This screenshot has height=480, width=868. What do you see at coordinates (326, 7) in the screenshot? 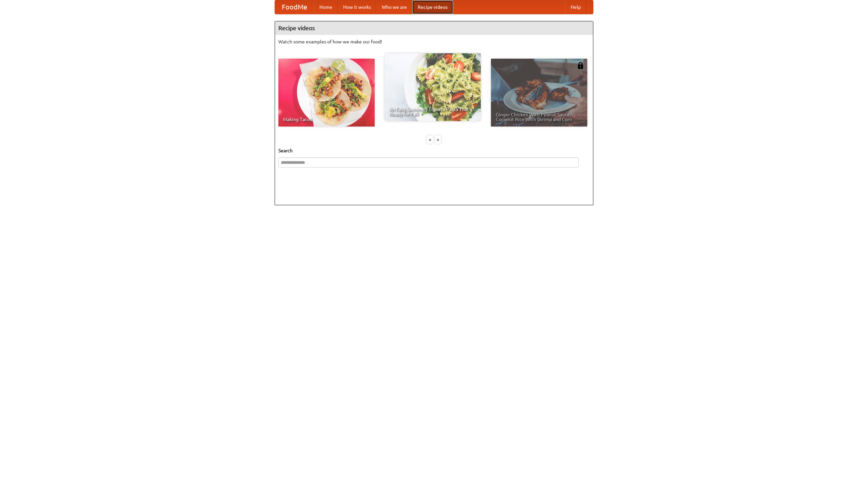
I see `a: Home` at bounding box center [326, 7].